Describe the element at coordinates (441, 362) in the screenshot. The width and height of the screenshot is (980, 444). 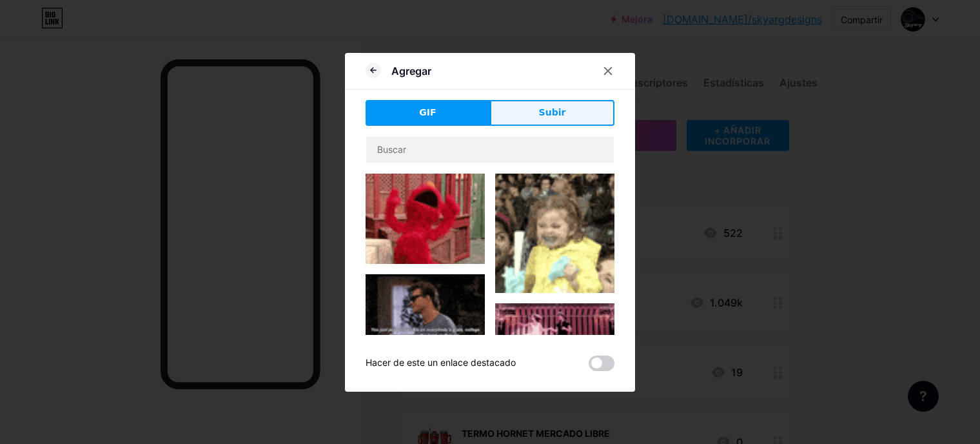
I see `font: Hacer de este un enlace destacado` at that location.